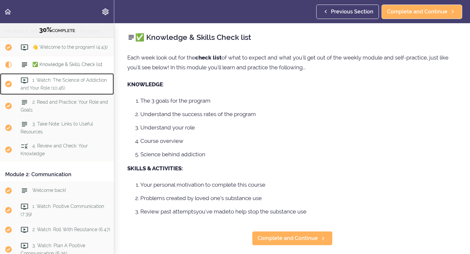 The width and height of the screenshot is (470, 254). I want to click on span: Understand the success rates of the program, so click(198, 114).